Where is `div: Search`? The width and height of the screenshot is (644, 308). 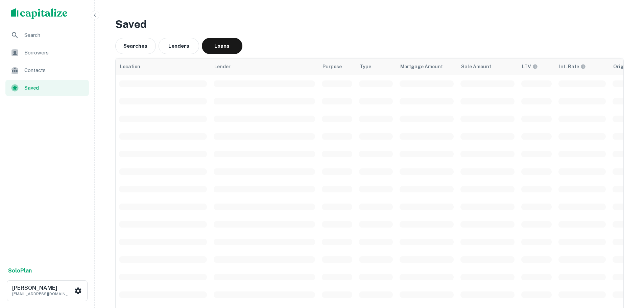 div: Search is located at coordinates (47, 35).